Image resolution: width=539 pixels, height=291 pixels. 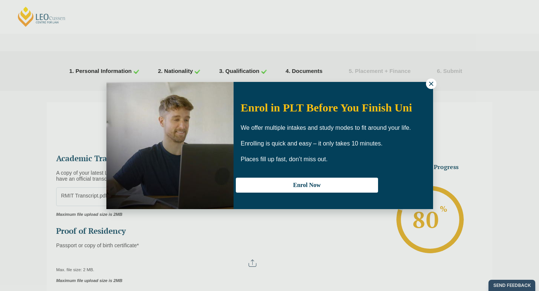 I want to click on span: Places fill up fast, don’t miss out., so click(x=284, y=159).